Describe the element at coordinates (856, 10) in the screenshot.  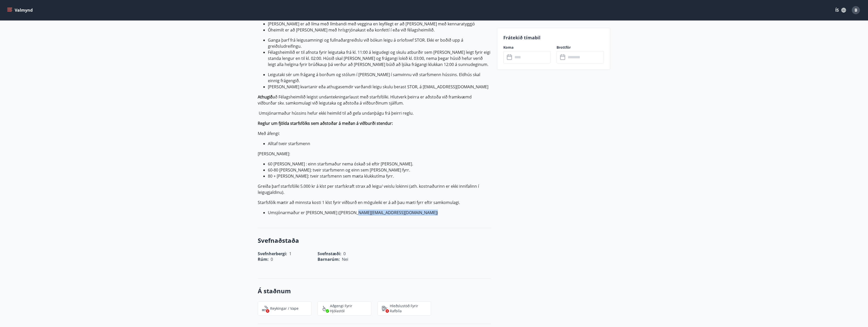
I see `span: B` at that location.